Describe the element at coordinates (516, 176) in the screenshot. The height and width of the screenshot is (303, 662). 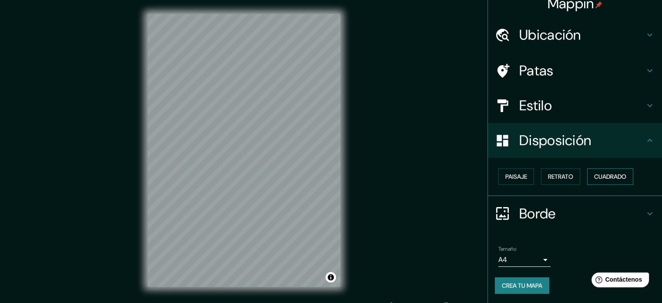
I see `font: Paisaje` at that location.